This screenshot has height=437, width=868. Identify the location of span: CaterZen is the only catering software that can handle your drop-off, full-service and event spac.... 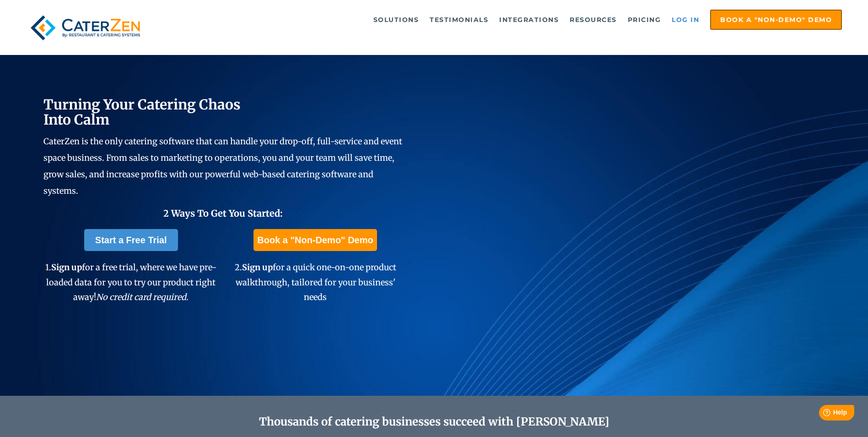
(223, 166).